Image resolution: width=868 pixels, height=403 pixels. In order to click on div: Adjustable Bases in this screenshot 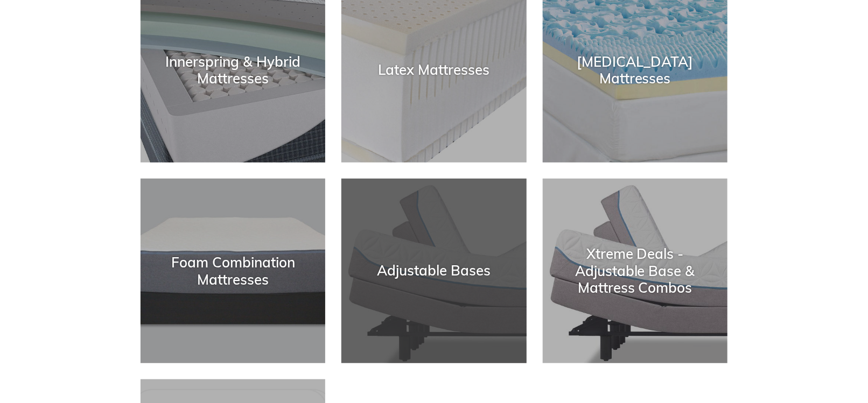, I will do `click(433, 271)`.